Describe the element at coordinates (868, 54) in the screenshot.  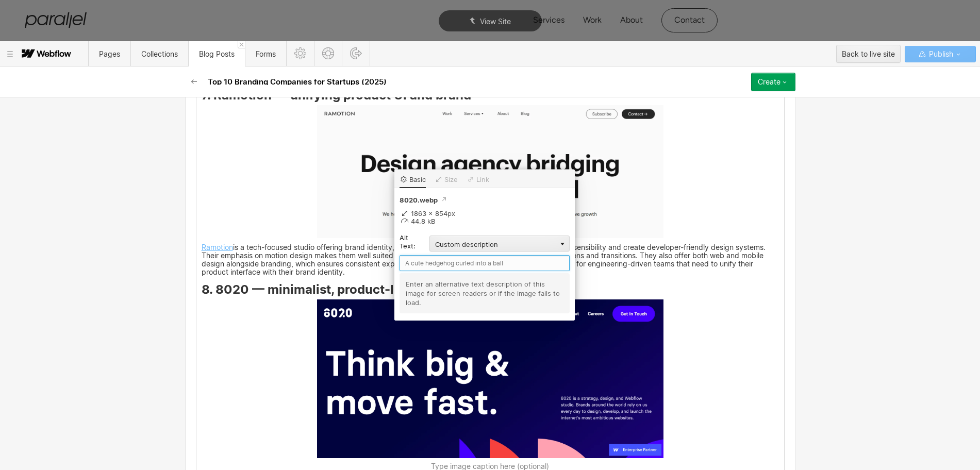
I see `div: Back to live site` at that location.